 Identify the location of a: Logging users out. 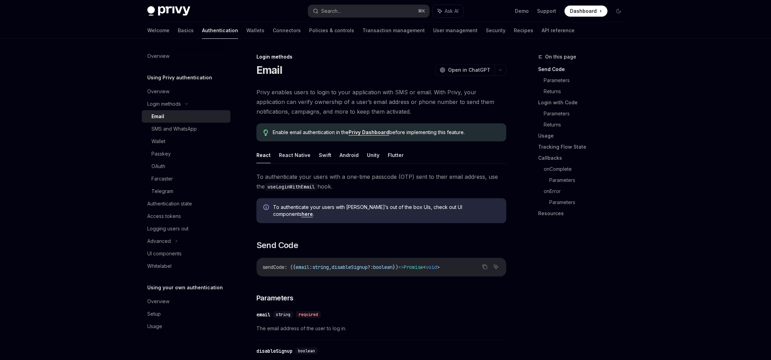
(186, 229).